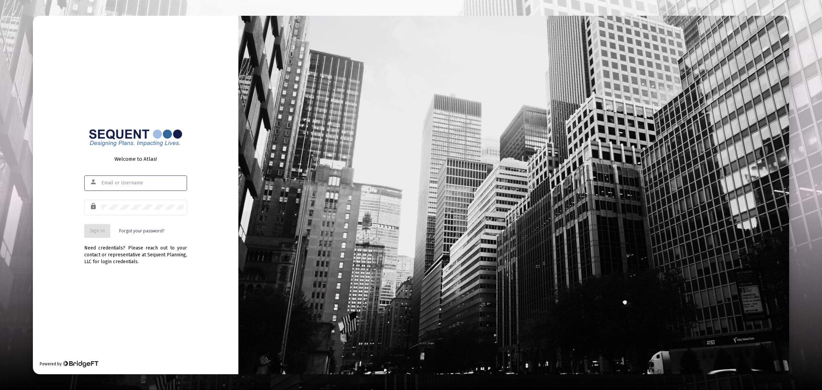  What do you see at coordinates (80, 364) in the screenshot?
I see `img: Bridge Financial Technology Logo` at bounding box center [80, 364].